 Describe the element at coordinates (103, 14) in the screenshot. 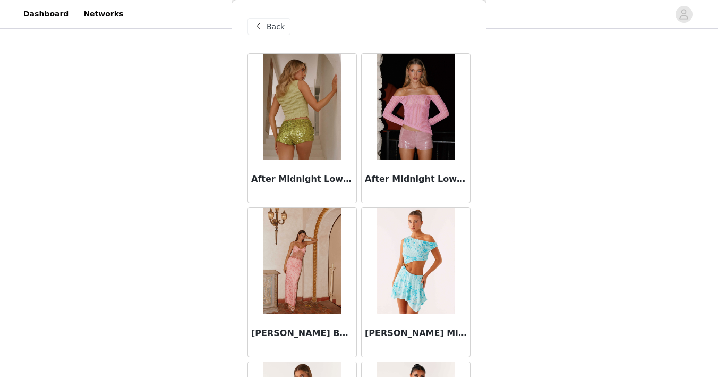

I see `a: Networks` at that location.